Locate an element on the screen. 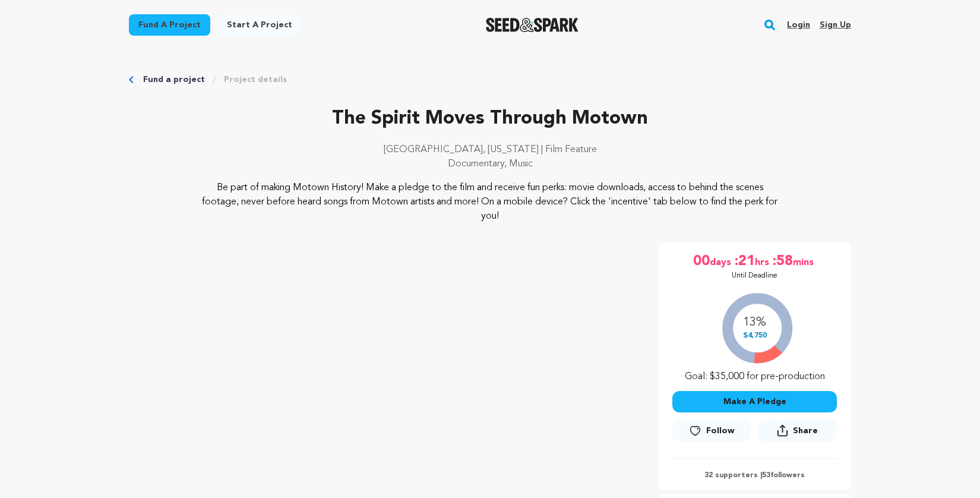 Image resolution: width=980 pixels, height=498 pixels. span: 53 is located at coordinates (766, 475).